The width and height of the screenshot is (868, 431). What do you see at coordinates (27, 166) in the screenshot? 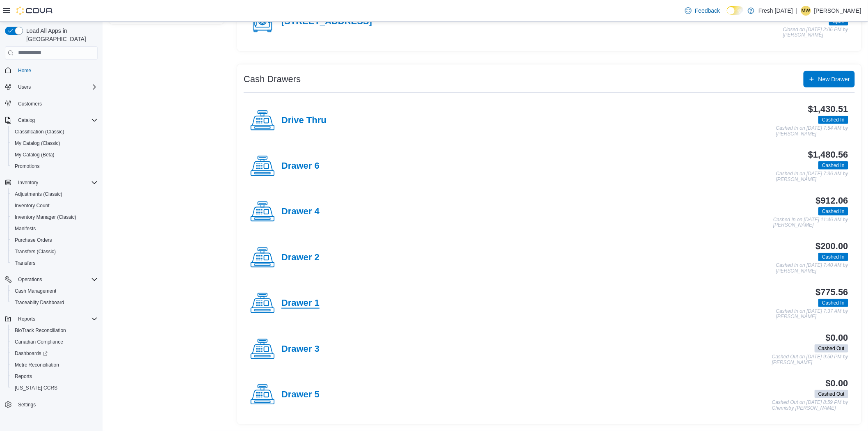
I see `a: Promotions` at bounding box center [27, 166].